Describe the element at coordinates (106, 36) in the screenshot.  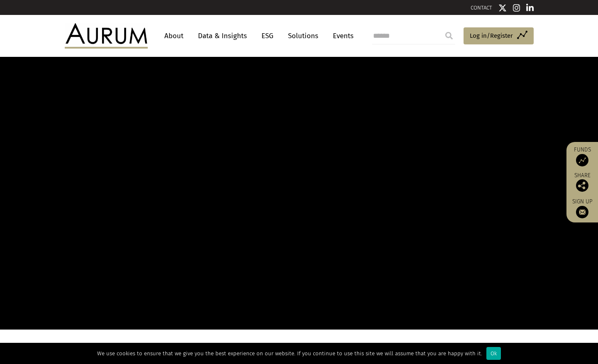
I see `img: Aurum` at that location.